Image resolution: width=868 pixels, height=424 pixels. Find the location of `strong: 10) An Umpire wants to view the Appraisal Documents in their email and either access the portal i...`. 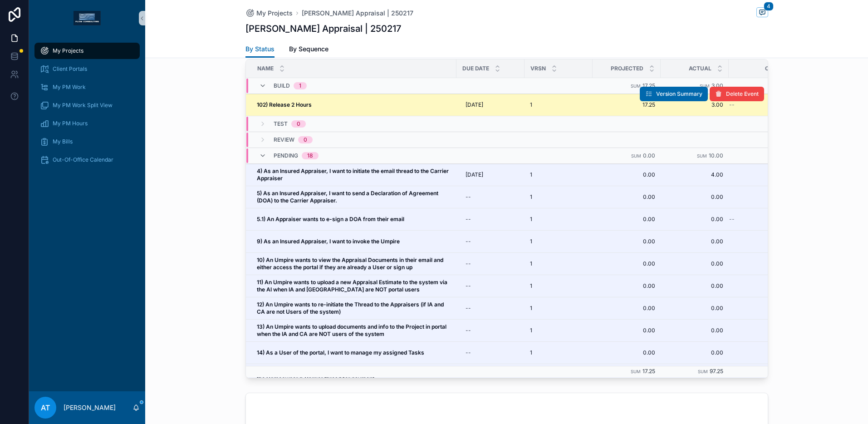

strong: 10) An Umpire wants to view the Appraisal Documents in their email and either access the portal i... is located at coordinates (351, 264).